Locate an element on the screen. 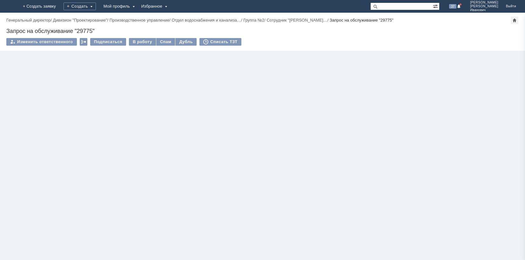 The width and height of the screenshot is (525, 260). span: Иванович is located at coordinates (484, 10).